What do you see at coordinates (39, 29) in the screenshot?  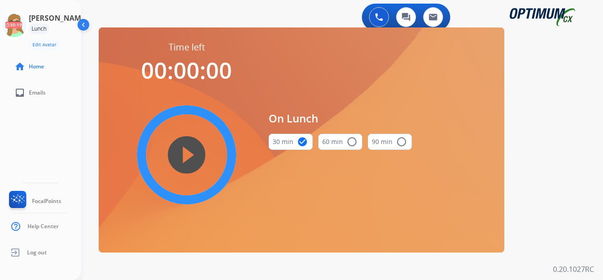 I see `div: Lunch` at bounding box center [39, 29].